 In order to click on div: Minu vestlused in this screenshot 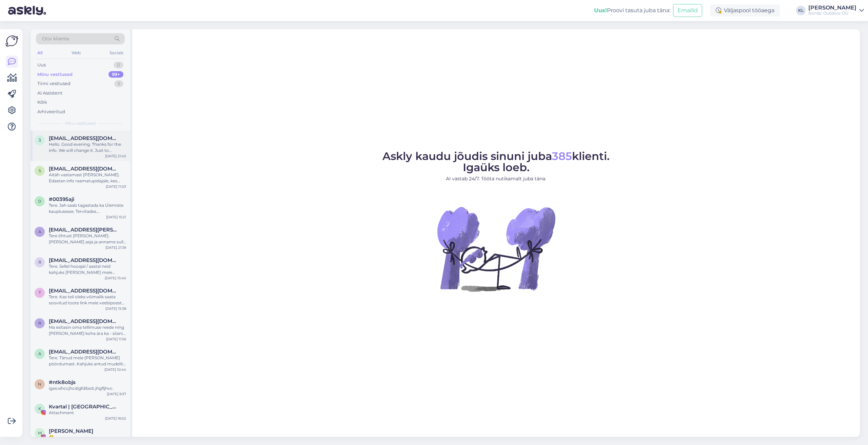, I will do `click(55, 74)`.